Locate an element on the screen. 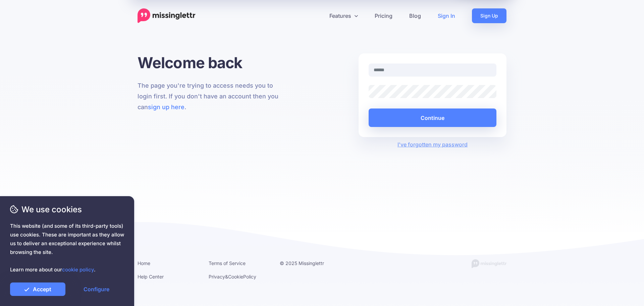 This screenshot has height=306, width=644. li: & Policy is located at coordinates (239, 276).